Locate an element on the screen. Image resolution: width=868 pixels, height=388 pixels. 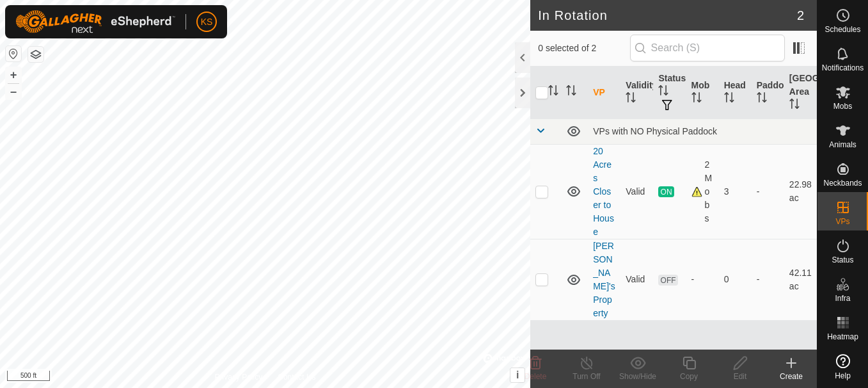
span: Mobs is located at coordinates (843, 106).